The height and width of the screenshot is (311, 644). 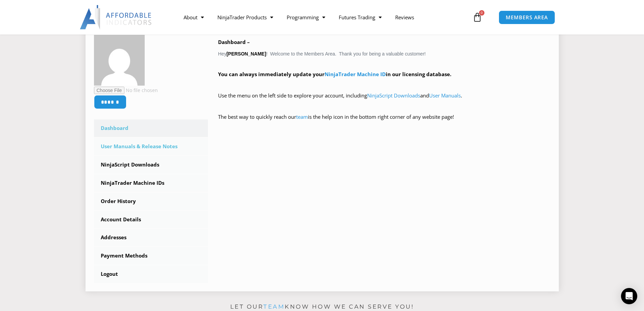 What do you see at coordinates (335, 74) in the screenshot?
I see `strong: You can always immediately update your in our licensing database.` at bounding box center [335, 74].